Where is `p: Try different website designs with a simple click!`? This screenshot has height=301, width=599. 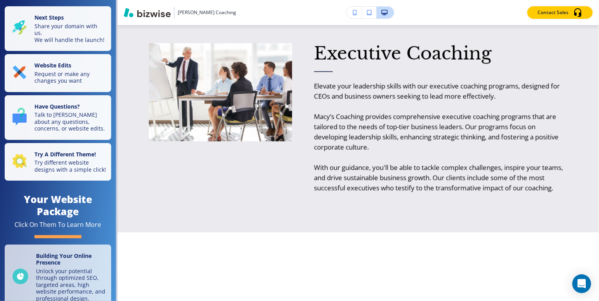
p: Try different website designs with a simple click! is located at coordinates (70, 166).